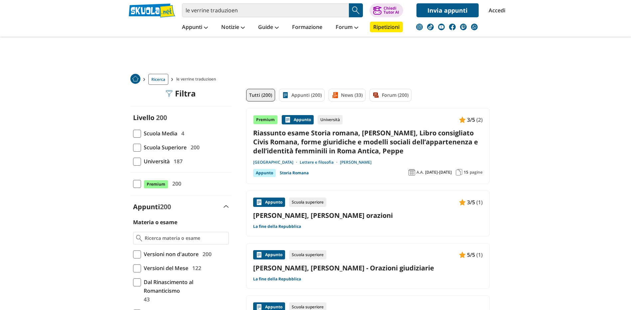  I want to click on span: 43, so click(145, 299).